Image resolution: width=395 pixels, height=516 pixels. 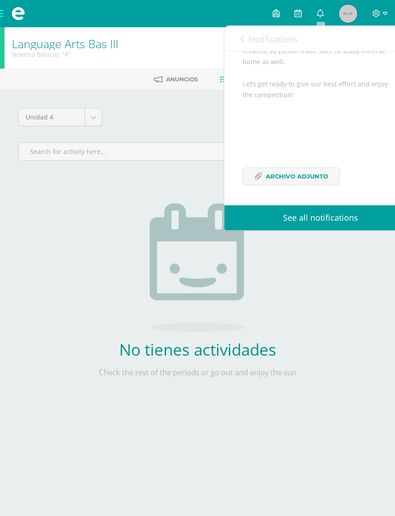 What do you see at coordinates (51, 117) in the screenshot?
I see `span: Unidad 4` at bounding box center [51, 117].